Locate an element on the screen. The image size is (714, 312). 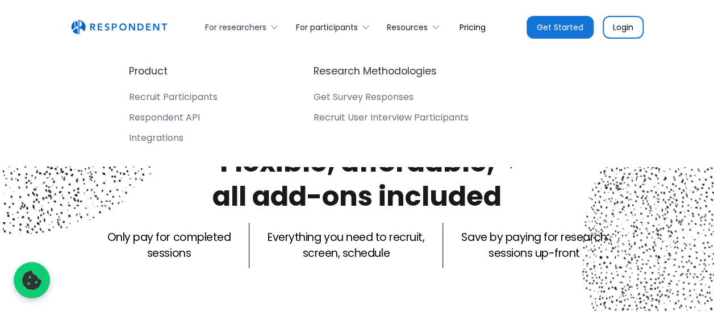
div: Get Survey Responses is located at coordinates (364, 97).